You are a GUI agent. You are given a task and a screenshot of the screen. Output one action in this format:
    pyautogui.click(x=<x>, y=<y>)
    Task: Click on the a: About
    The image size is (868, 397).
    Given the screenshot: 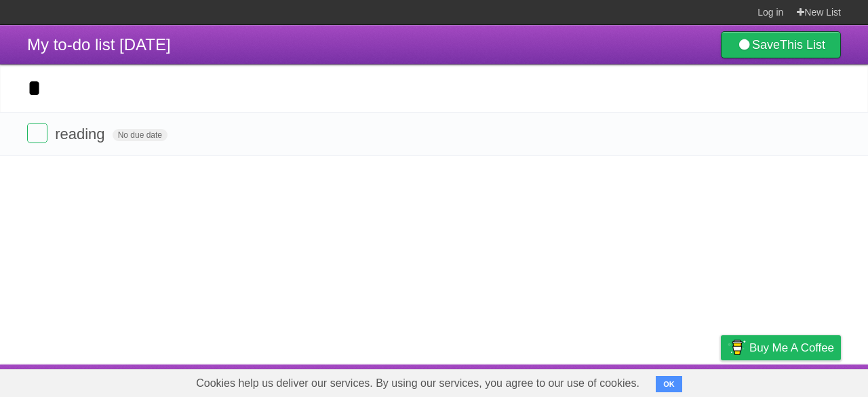 What is the action you would take?
    pyautogui.click(x=555, y=380)
    